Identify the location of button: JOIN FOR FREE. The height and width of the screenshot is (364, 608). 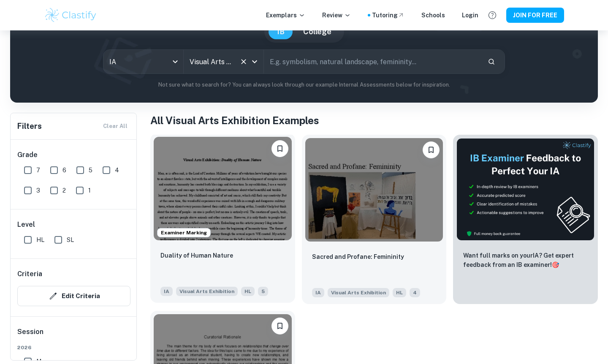
(535, 15).